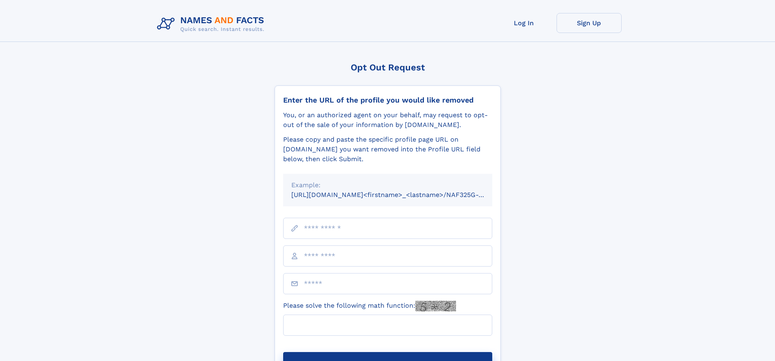 The width and height of the screenshot is (775, 361). I want to click on div: You, or an authorized agent on your behalf, may request to opt-out of the sale of your informatio..., so click(388, 120).